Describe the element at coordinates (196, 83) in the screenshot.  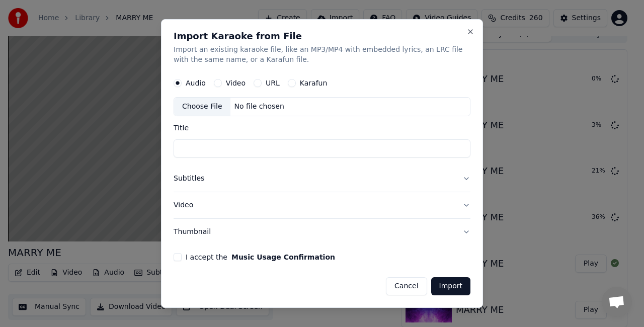
I see `label: Audio` at that location.